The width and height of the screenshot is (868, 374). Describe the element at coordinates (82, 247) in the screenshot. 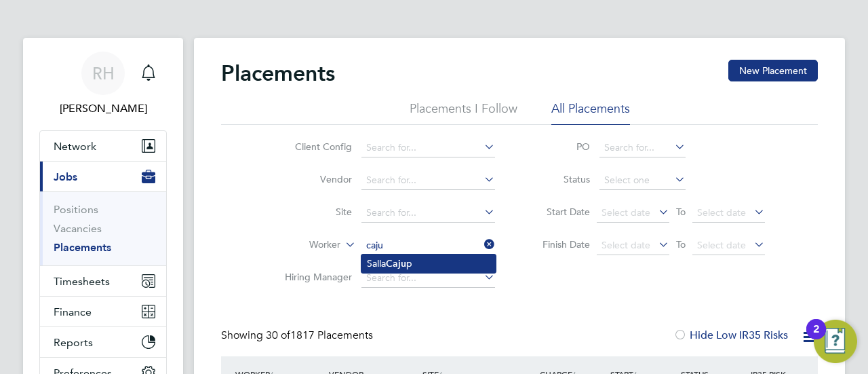

I see `a: Placements` at that location.